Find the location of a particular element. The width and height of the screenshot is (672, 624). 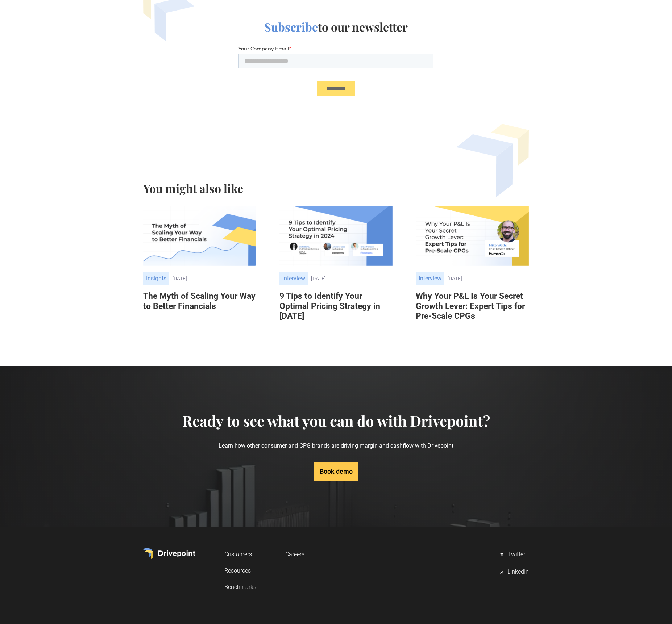

img: The Myth of Scaling Your Way to Better Financials is located at coordinates (200, 236).